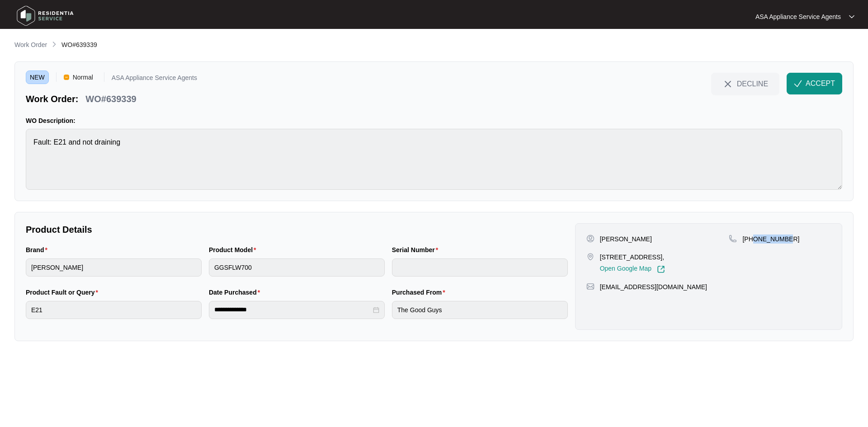  Describe the element at coordinates (31, 45) in the screenshot. I see `a: Work Order` at that location.